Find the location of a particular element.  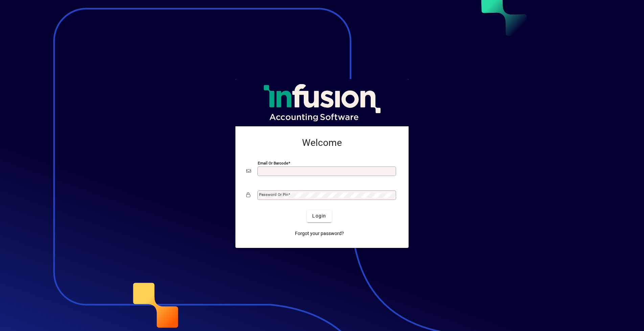

mat-label: Email or Barcode is located at coordinates (273, 163).